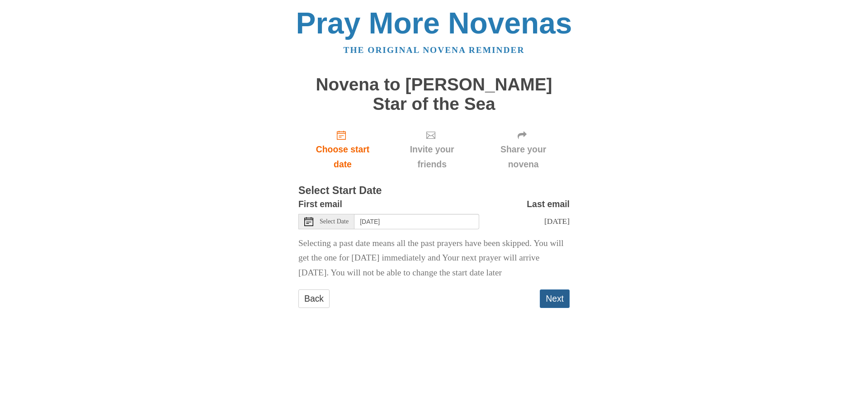 Image resolution: width=868 pixels, height=412 pixels. What do you see at coordinates (434, 258) in the screenshot?
I see `p: Selecting a past date means all the past prayers have been skipped. You will get the one for [DAT...` at bounding box center [434, 258].